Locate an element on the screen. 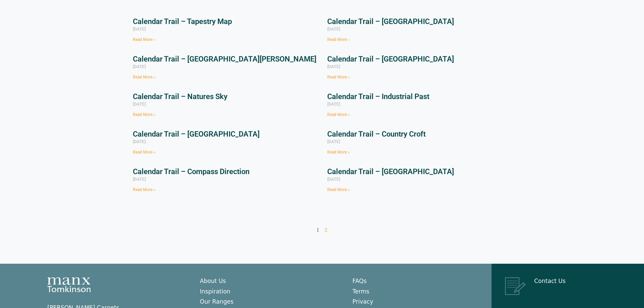 This screenshot has width=644, height=308. a: FAQs is located at coordinates (360, 281).